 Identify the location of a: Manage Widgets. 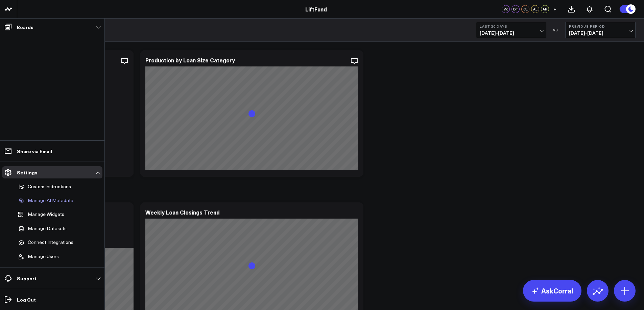
(49, 214).